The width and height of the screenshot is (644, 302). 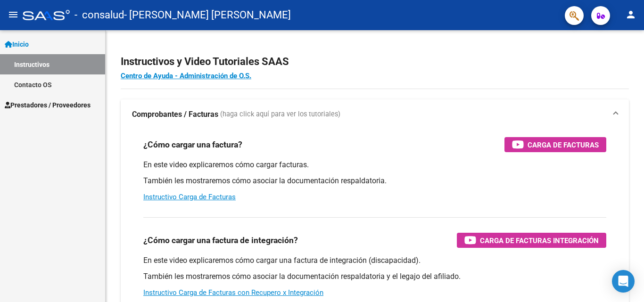 I want to click on p: En este video explicaremos cómo cargar facturas., so click(x=375, y=165).